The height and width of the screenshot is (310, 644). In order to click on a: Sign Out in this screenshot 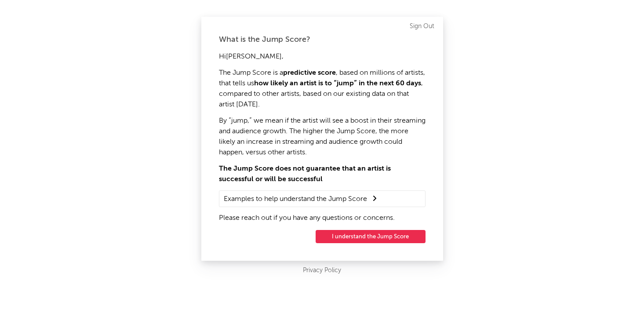, I will do `click(422, 26)`.